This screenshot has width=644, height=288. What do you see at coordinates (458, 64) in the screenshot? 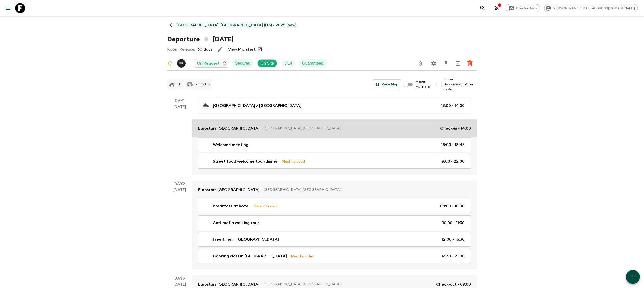
I see `button: Archive (Completed, Cancelled or Unsynced Departures only)` at bounding box center [458, 64].